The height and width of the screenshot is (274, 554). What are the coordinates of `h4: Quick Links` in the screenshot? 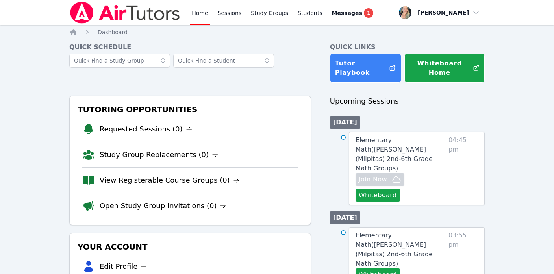 It's located at (407, 47).